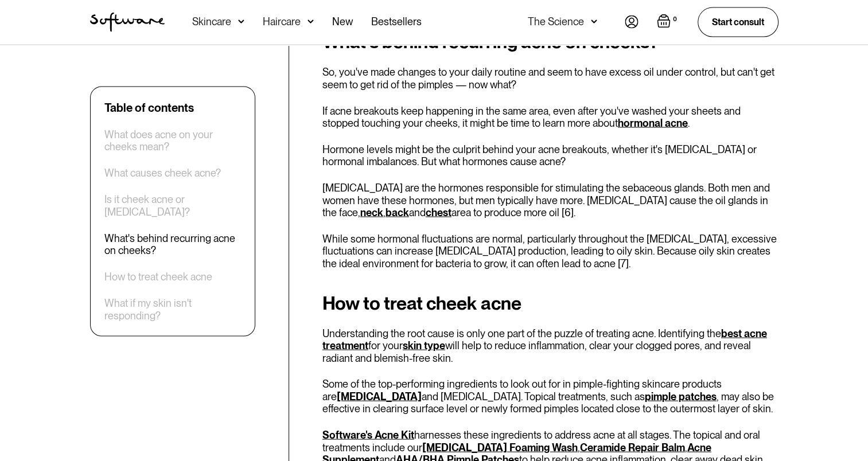 The width and height of the screenshot is (868, 461). I want to click on a: neck, so click(372, 212).